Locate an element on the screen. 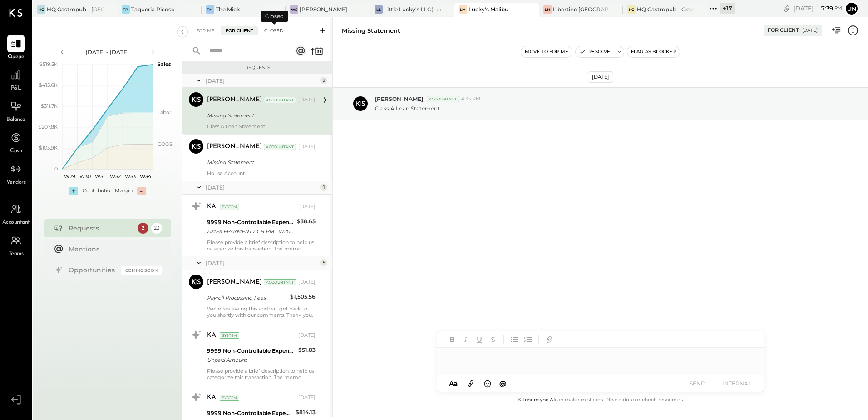  div: Mentions is located at coordinates (113, 249).